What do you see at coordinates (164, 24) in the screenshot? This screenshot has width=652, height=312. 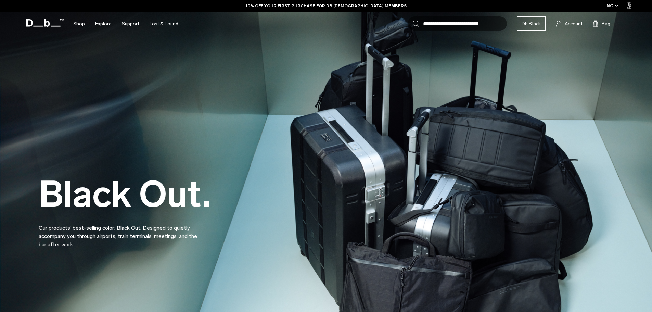 I see `a: Lost & Found` at bounding box center [164, 24].